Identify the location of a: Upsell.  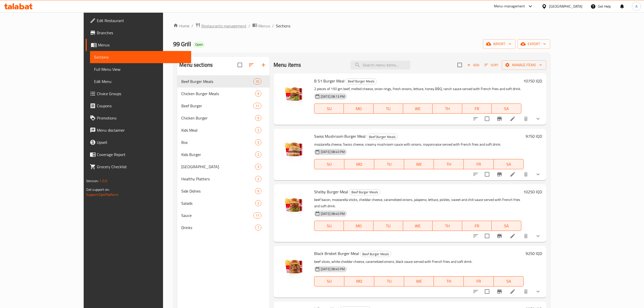
(139, 142).